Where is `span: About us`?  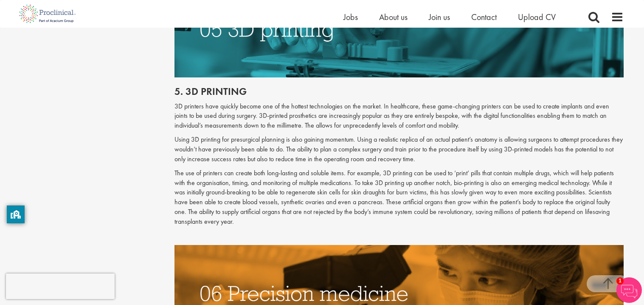
span: About us is located at coordinates (393, 17).